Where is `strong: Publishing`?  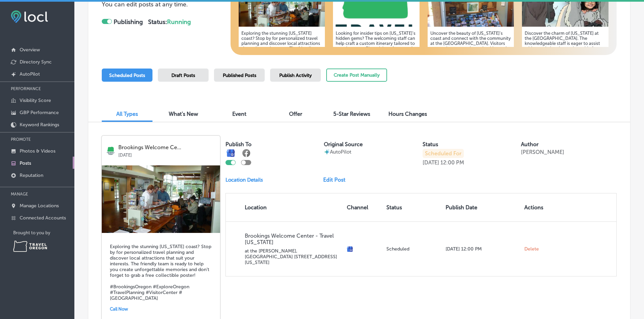
strong: Publishing is located at coordinates (128, 22).